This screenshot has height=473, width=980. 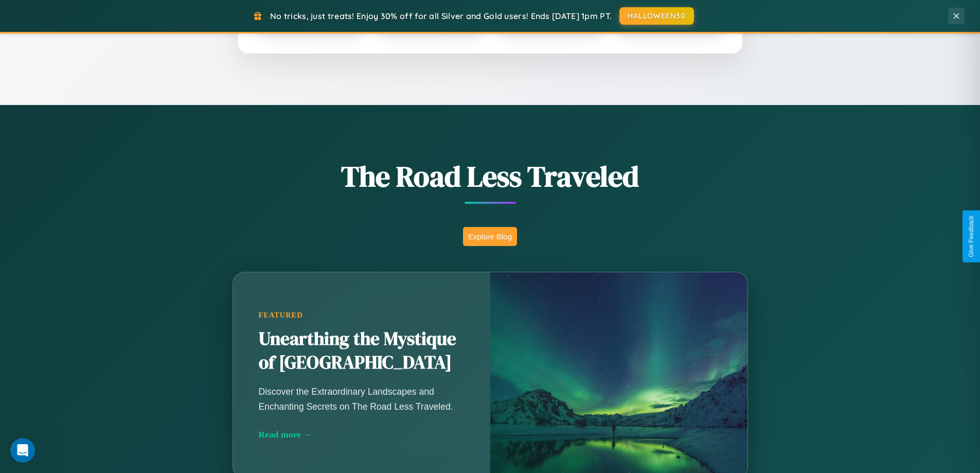 I want to click on p: Discover the Extraordinary Landscapes and Enchanting Secrets on The Road Less Traveled., so click(x=362, y=399).